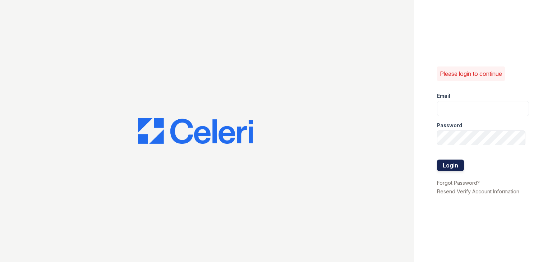  What do you see at coordinates (471, 74) in the screenshot?
I see `p: Please login to continue` at bounding box center [471, 74].